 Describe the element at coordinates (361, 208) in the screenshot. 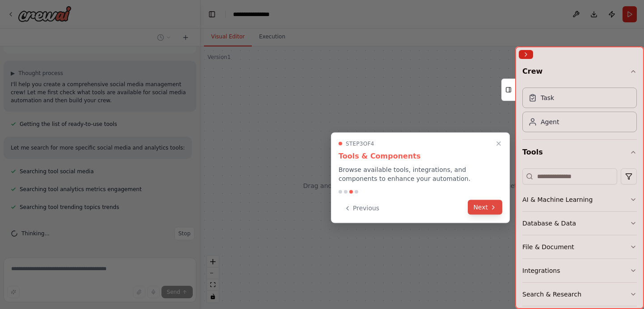

I see `button: Previous` at that location.